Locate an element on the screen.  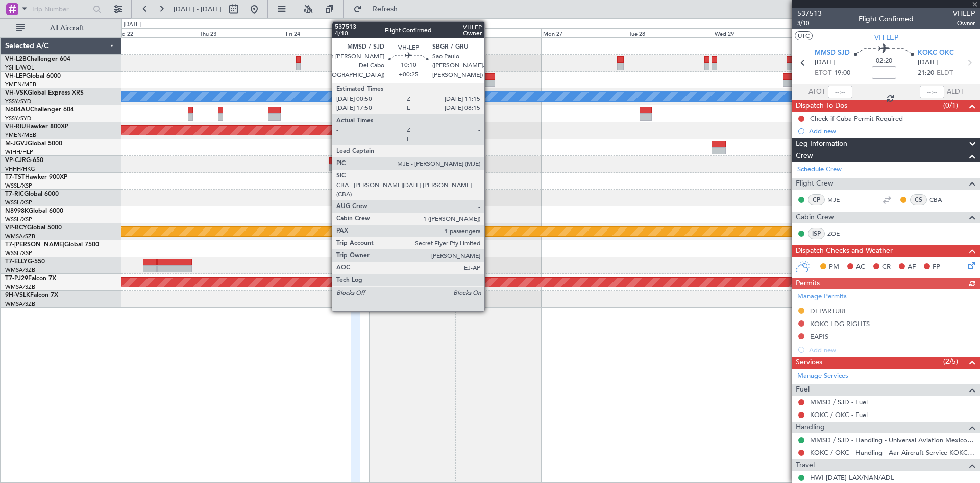
span: Fuel is located at coordinates (803, 390).